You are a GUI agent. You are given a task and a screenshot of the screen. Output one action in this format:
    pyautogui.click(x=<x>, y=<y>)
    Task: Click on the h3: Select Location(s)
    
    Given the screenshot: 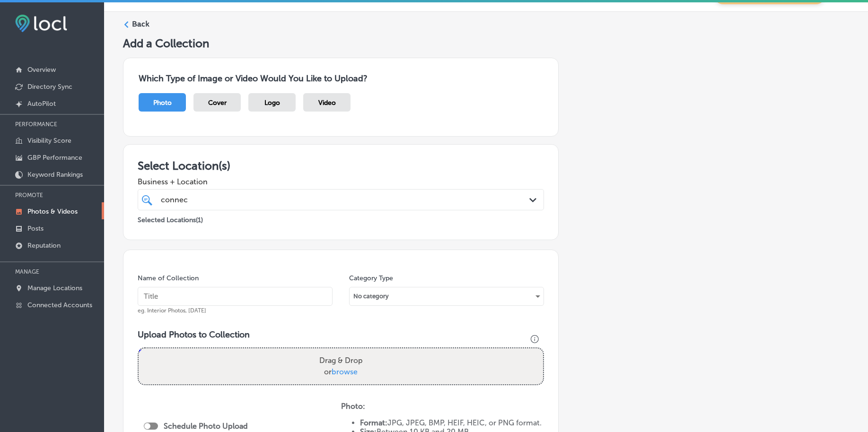 What is the action you would take?
    pyautogui.click(x=341, y=165)
    